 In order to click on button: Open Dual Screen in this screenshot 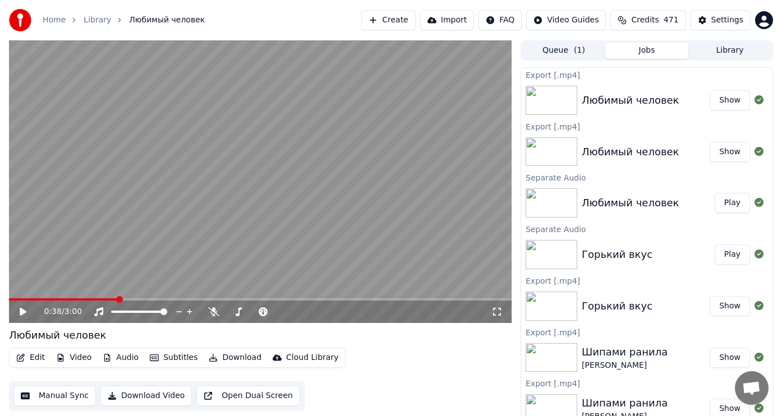, I will do `click(248, 396)`.